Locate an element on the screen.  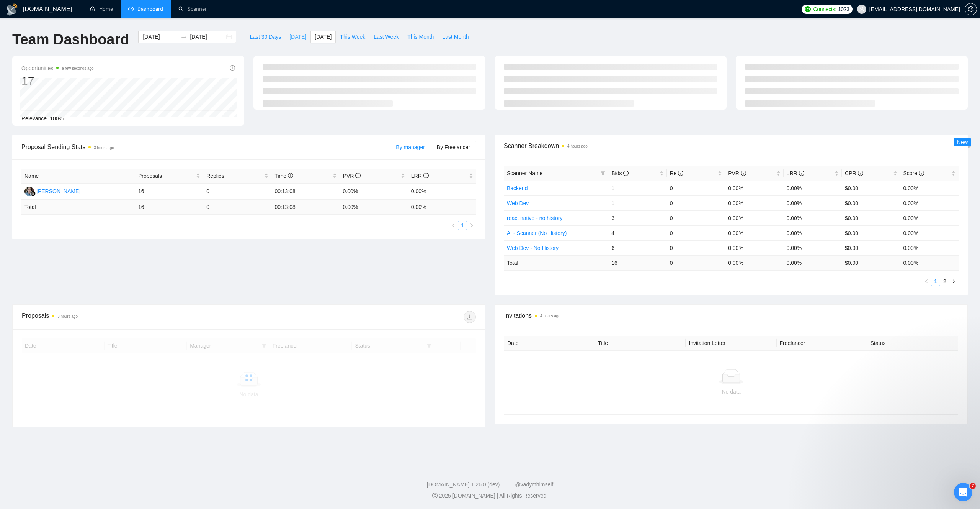
th: Proposals is located at coordinates (169, 176).